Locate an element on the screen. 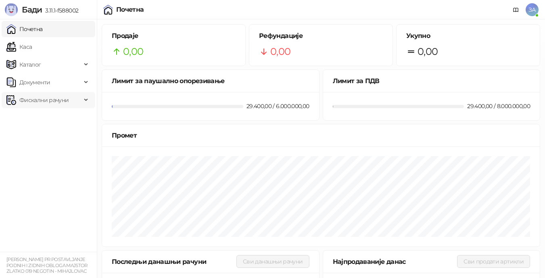 This screenshot has height=278, width=545. span: ЗА is located at coordinates (532, 10).